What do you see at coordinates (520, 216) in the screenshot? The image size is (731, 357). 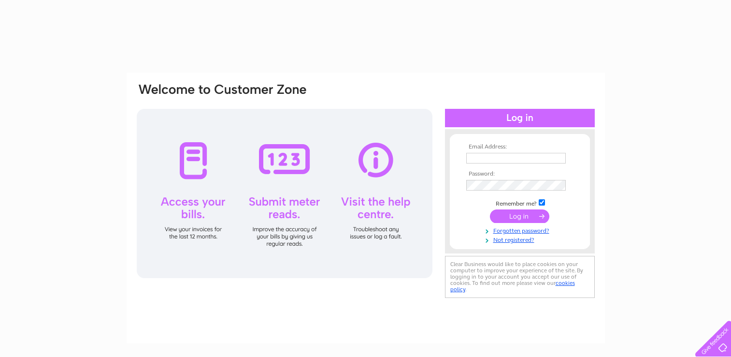 I see `input: Submit` at bounding box center [520, 216].